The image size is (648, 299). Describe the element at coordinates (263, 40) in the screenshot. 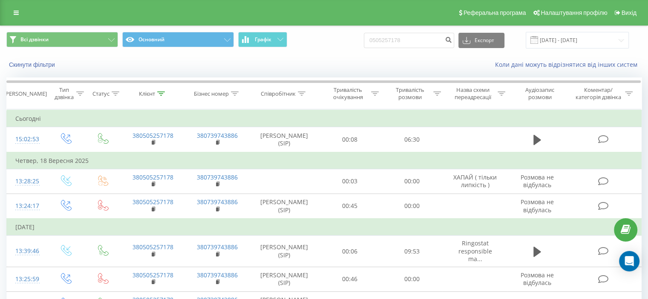

I see `span: Графік` at that location.